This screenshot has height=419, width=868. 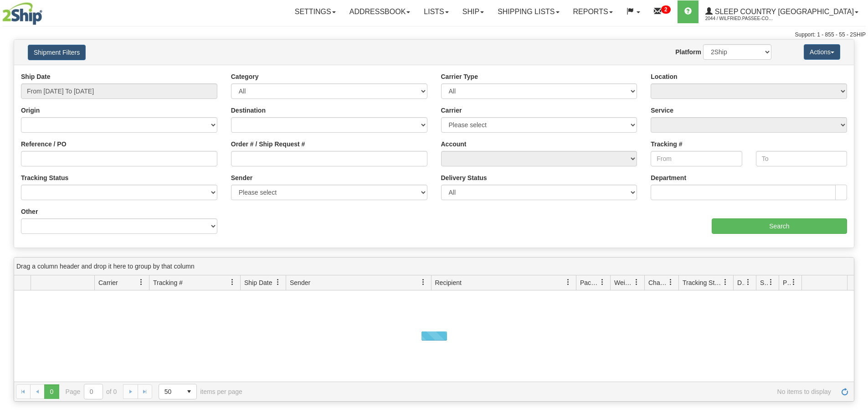 I want to click on label: Sender, so click(x=242, y=178).